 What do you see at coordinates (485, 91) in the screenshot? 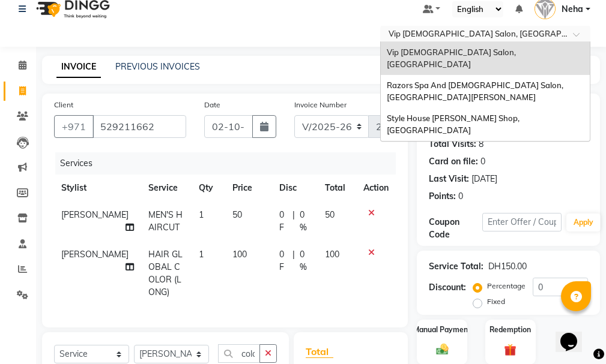
I see `ng-dropdown-panel: Options list` at bounding box center [485, 91].